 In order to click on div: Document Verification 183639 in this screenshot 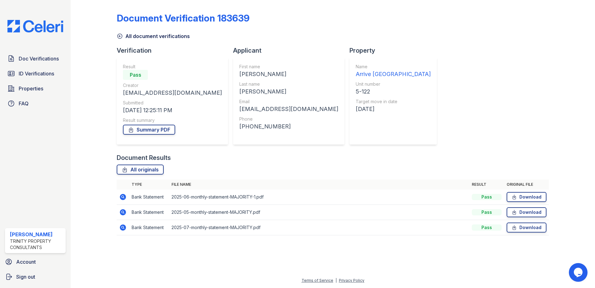, I will do `click(183, 18)`.